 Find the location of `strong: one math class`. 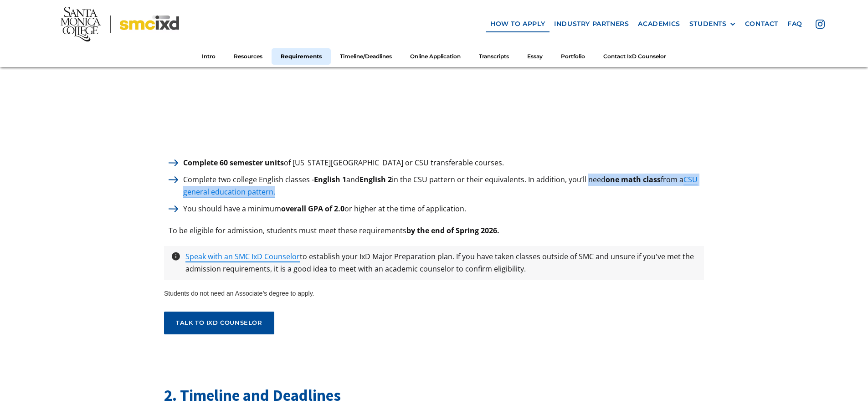

strong: one math class is located at coordinates (633, 180).